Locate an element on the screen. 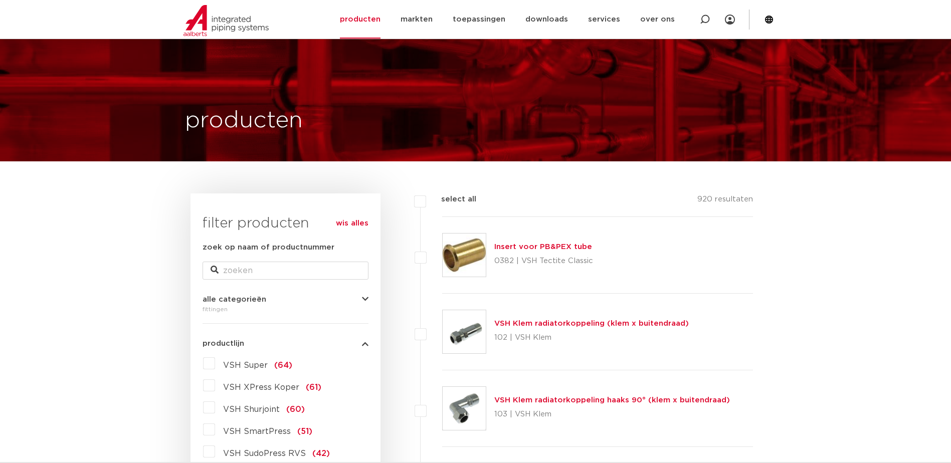 This screenshot has height=463, width=951. span: VSH Super is located at coordinates (245, 365).